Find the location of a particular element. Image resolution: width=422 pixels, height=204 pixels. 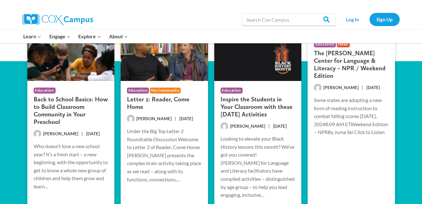

a: Sign Up is located at coordinates (385, 19).